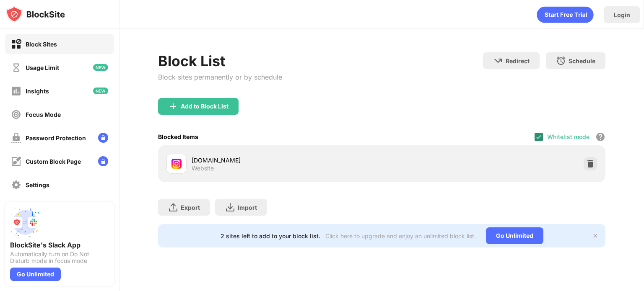  Describe the element at coordinates (16, 114) in the screenshot. I see `img: focus-off.svg` at that location.